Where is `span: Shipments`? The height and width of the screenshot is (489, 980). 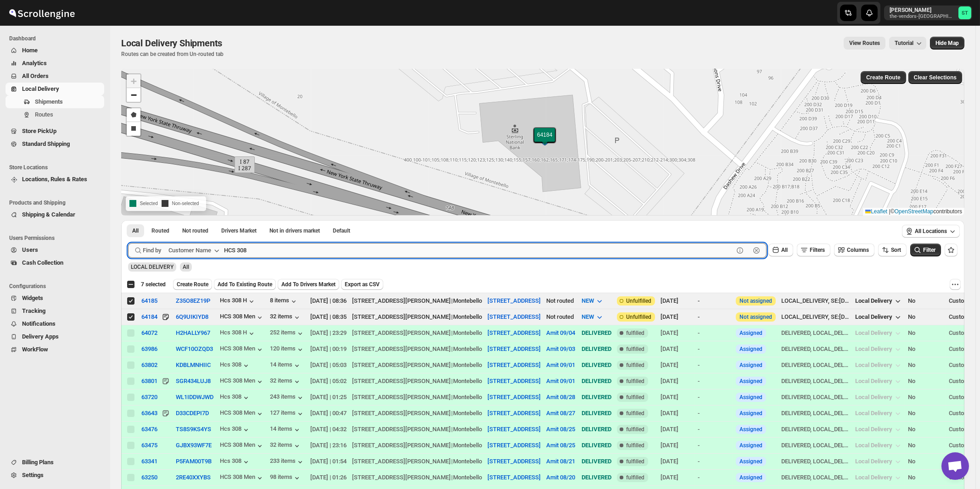
span: Shipments is located at coordinates (49, 101).